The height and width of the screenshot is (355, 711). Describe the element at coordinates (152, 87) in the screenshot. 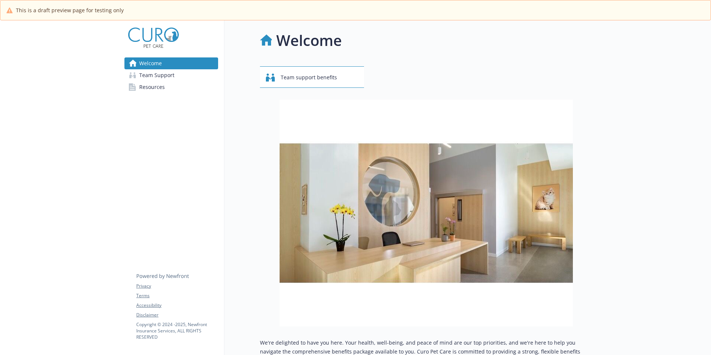

I see `span: Resources` at that location.